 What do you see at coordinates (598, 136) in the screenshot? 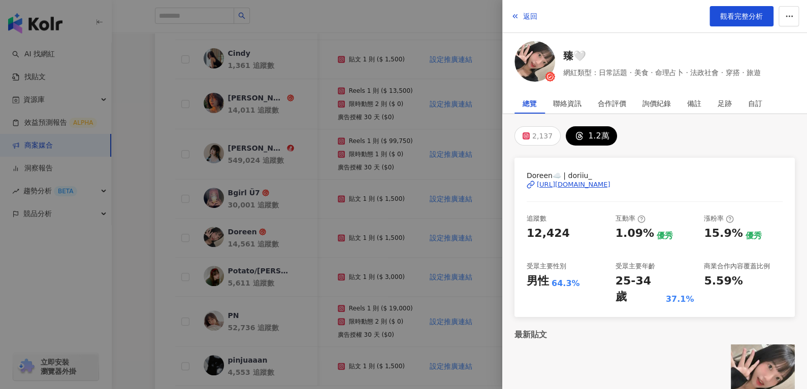
I see `div: 1.2萬` at bounding box center [598, 136].